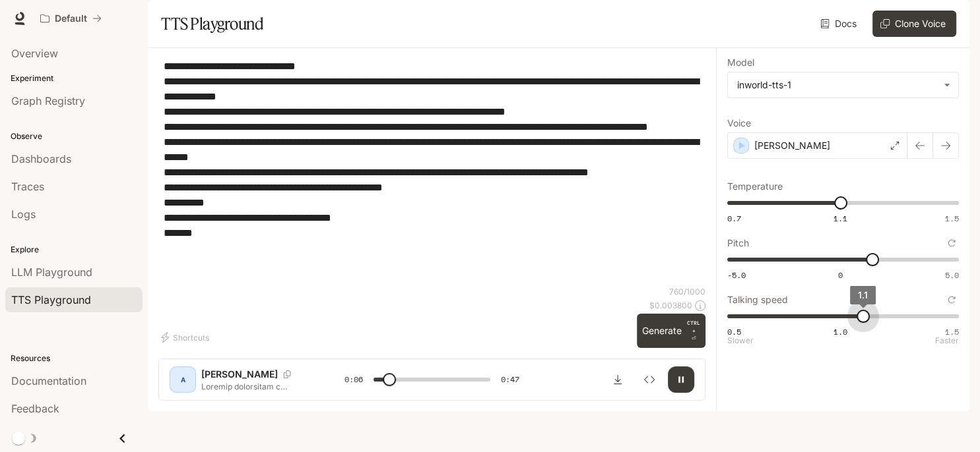 Image resolution: width=980 pixels, height=452 pixels. What do you see at coordinates (510, 380) in the screenshot?
I see `span: 0:47` at bounding box center [510, 380].